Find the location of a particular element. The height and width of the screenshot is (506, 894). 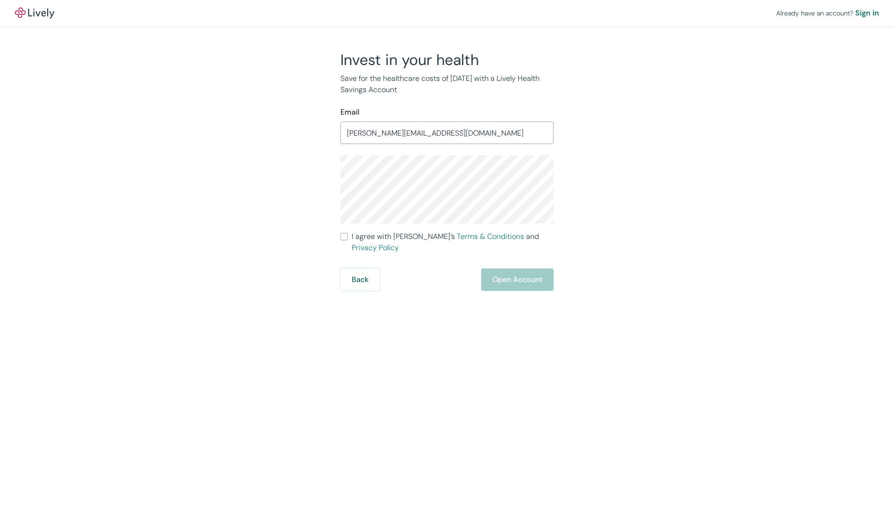

button: Back is located at coordinates (360, 280).